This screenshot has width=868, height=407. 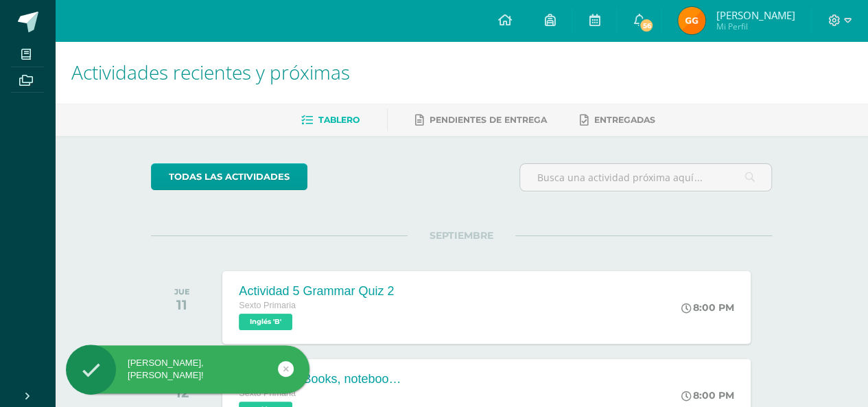 What do you see at coordinates (647, 25) in the screenshot?
I see `span: 56` at bounding box center [647, 25].